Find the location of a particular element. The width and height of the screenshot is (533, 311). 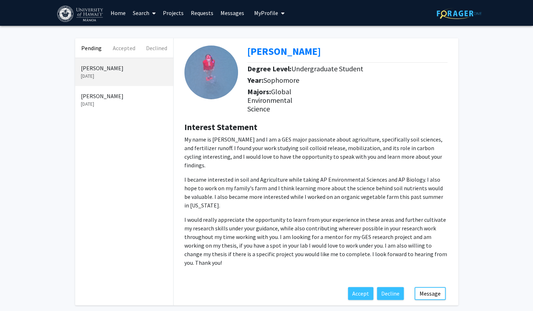

p: I would really appreciate the opportunity to learn from your experience in these areas and furthe... is located at coordinates (316, 241).